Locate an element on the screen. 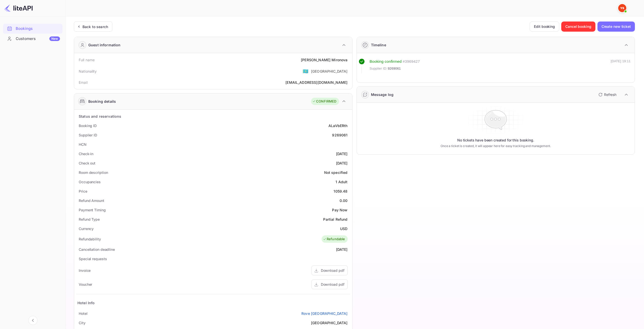 This screenshot has height=329, width=644. div: Occupancies is located at coordinates (90, 182).